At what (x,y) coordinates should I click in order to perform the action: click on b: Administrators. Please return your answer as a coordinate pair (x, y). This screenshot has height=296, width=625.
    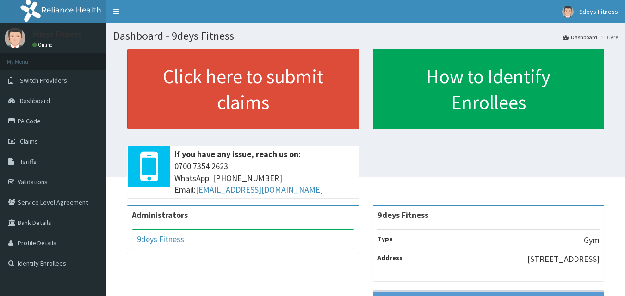
    Looking at the image, I should click on (160, 215).